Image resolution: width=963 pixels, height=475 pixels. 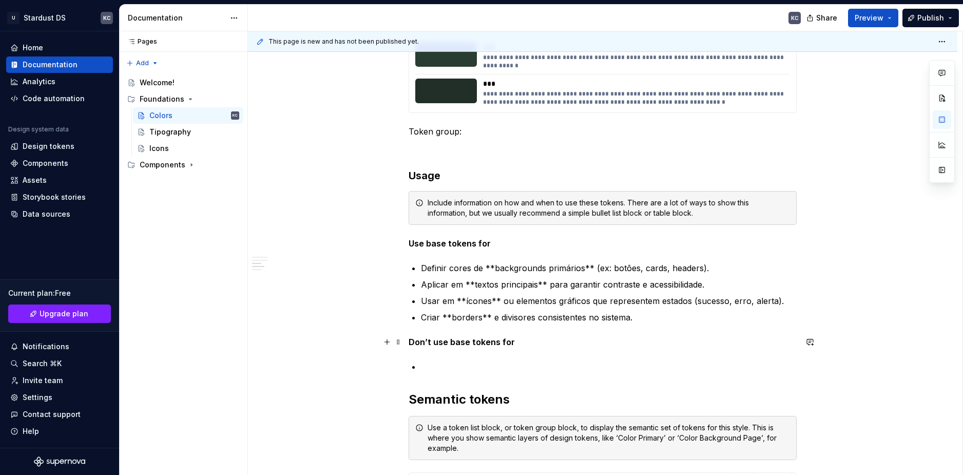 I want to click on svg: Supernova Logo, so click(x=60, y=461).